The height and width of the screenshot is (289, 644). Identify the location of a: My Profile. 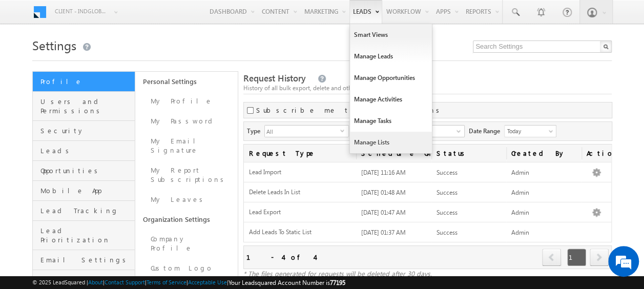
(186, 101).